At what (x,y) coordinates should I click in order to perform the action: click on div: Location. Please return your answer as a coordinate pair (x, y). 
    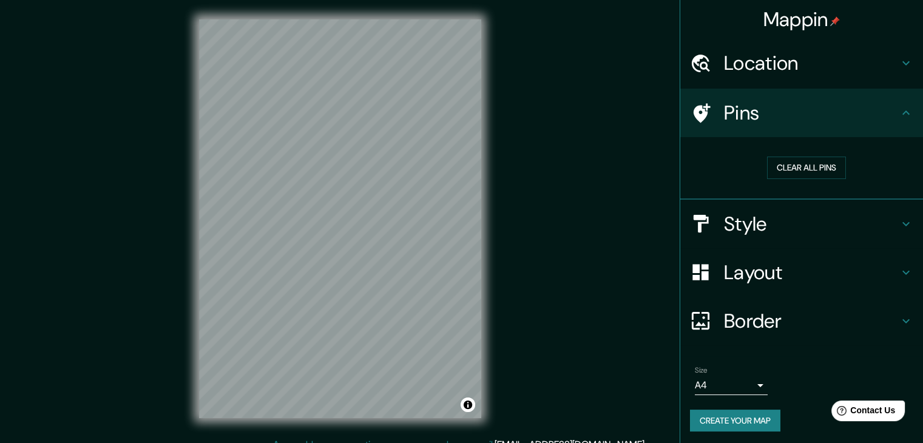
    Looking at the image, I should click on (801, 63).